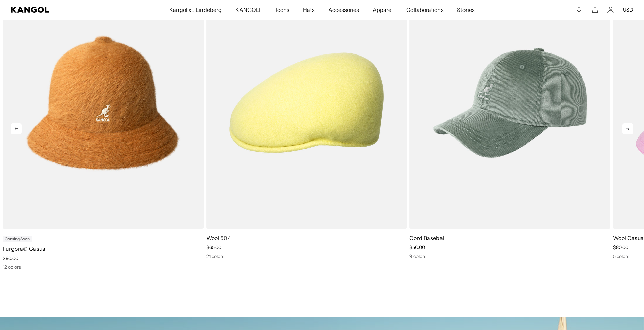 This screenshot has width=644, height=330. Describe the element at coordinates (510, 256) in the screenshot. I see `div: 9 colors` at that location.